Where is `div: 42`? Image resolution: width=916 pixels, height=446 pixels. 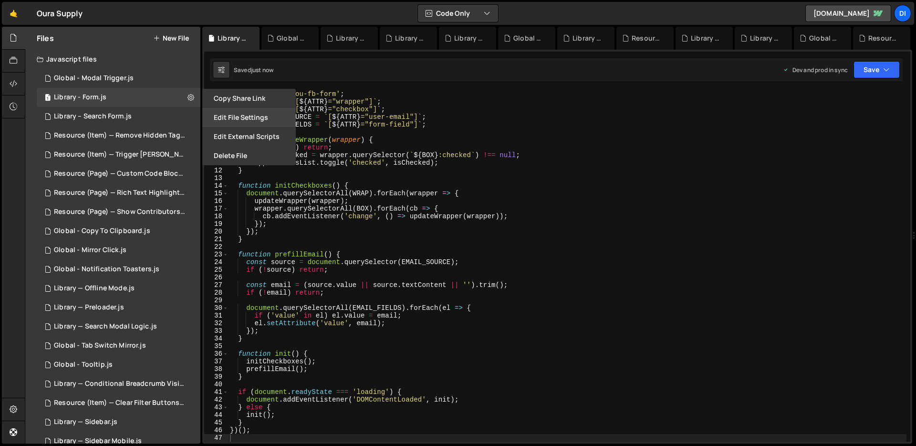 div: 42 is located at coordinates (216, 399).